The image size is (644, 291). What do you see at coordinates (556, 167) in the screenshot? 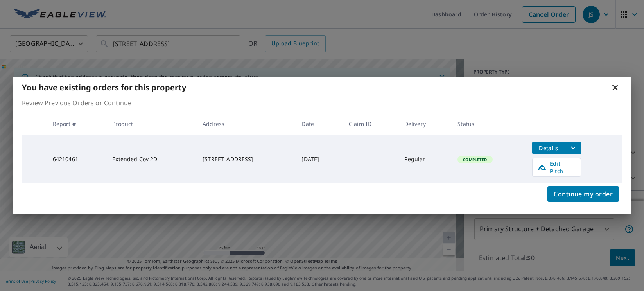
I see `span: Edit Pitch` at bounding box center [556, 167].